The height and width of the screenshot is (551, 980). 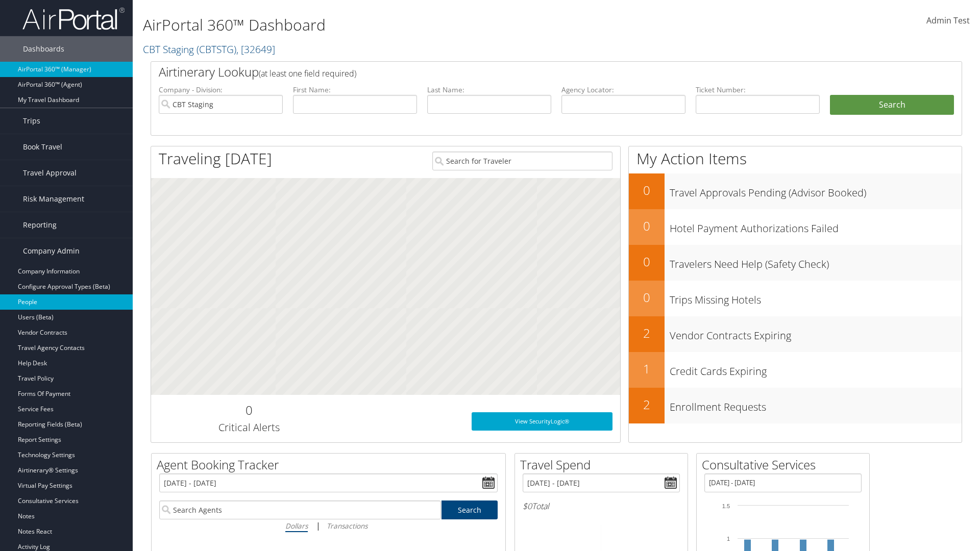 What do you see at coordinates (209, 49) in the screenshot?
I see `a: CBT Staging` at bounding box center [209, 49].